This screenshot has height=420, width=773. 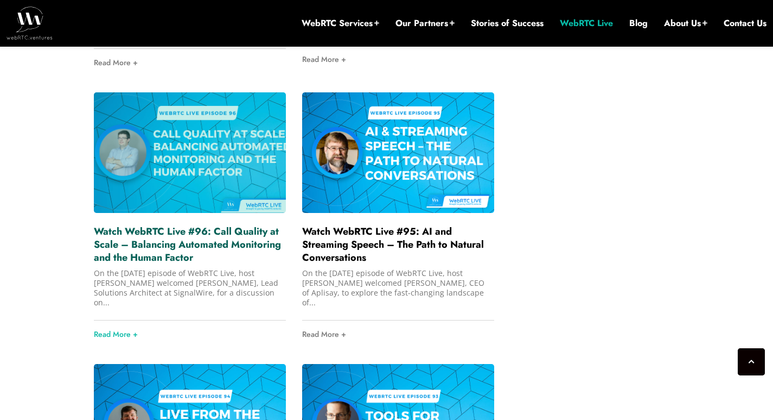 What do you see at coordinates (187, 244) in the screenshot?
I see `a: Watch WebRTC Live #96: Call Quality at Scale – Balancing Automated Monitoring and the Human Factor` at bounding box center [187, 244].